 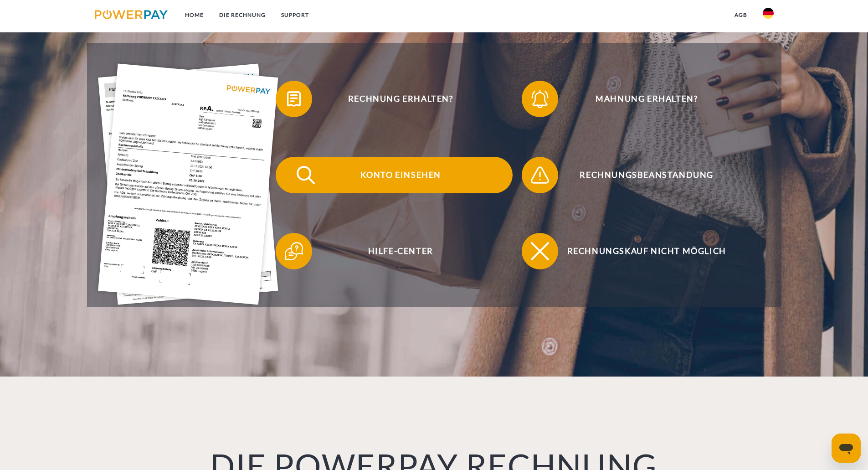 I want to click on span: Mahnung erhalten?, so click(x=647, y=99).